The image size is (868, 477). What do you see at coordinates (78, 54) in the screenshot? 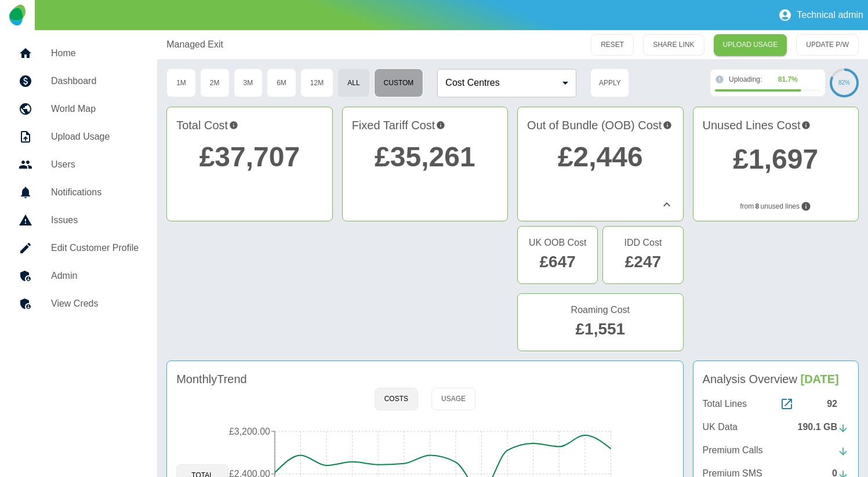
I see `a: Home` at bounding box center [78, 54].